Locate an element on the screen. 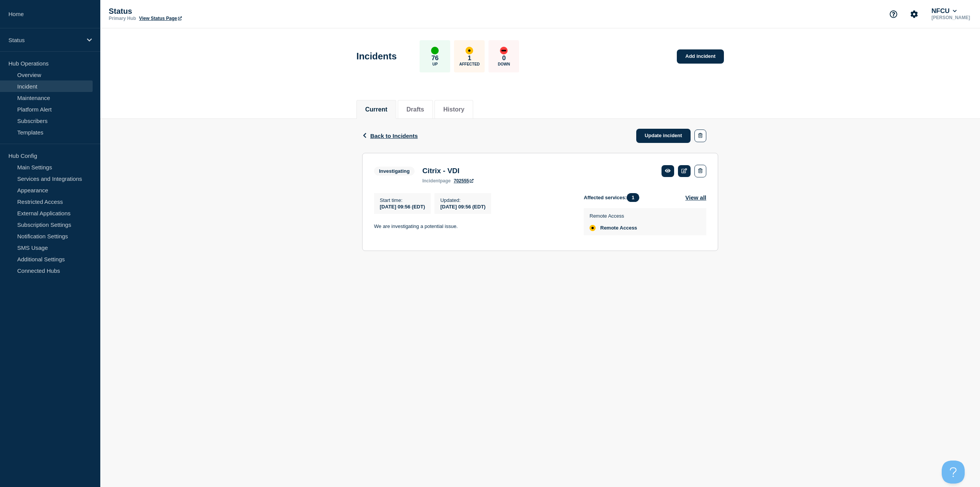 Image resolution: width=980 pixels, height=487 pixels. div: down is located at coordinates (504, 51).